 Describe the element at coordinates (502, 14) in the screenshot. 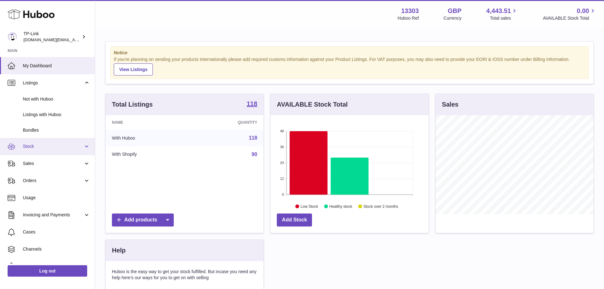

I see `a: 4,443.51 Total sales` at that location.